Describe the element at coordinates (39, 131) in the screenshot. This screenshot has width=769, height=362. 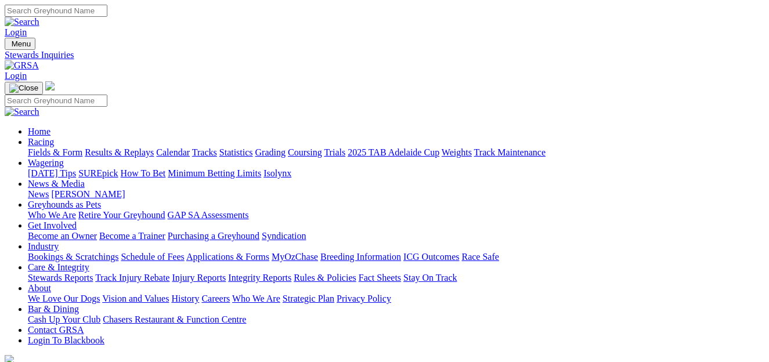
I see `a: Home` at that location.